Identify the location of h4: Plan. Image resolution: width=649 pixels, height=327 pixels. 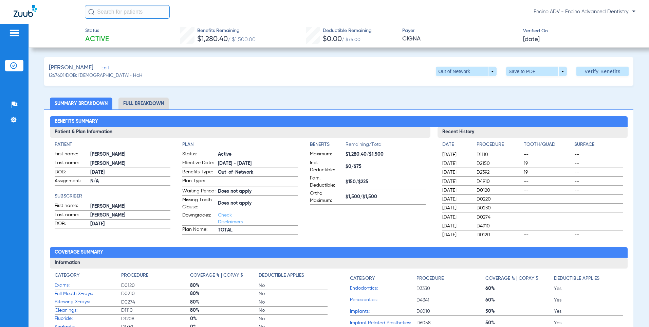
(240, 144).